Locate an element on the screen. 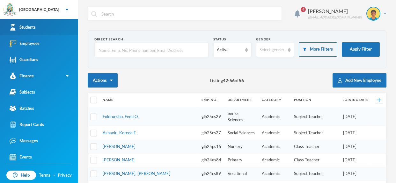 The image size is (396, 183). td: Primary is located at coordinates (241, 160).